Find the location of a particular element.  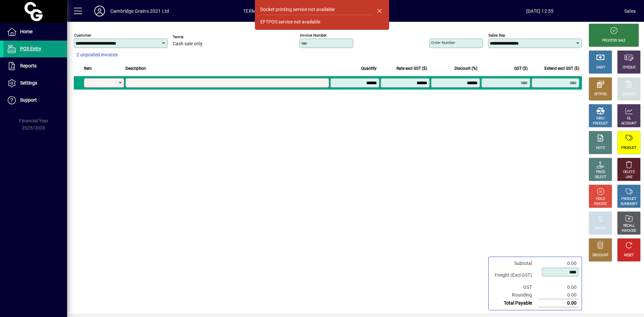

span: Cash sale only is located at coordinates (188, 44).